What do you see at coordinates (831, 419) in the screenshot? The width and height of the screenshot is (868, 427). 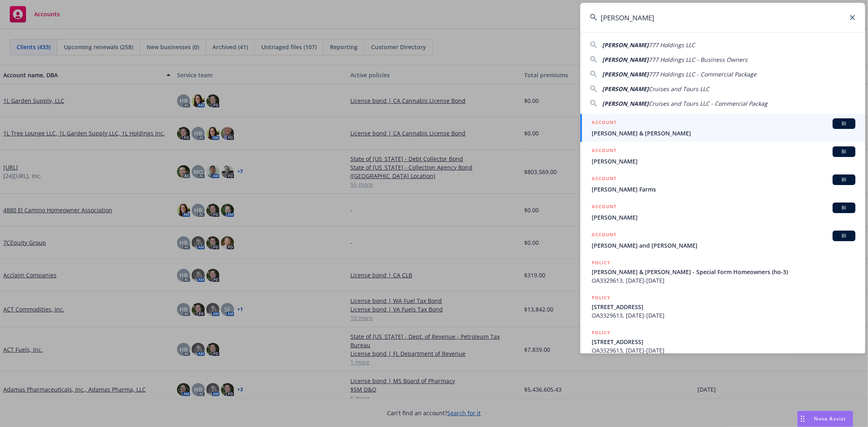 I see `span: Nova Assist` at bounding box center [831, 419].